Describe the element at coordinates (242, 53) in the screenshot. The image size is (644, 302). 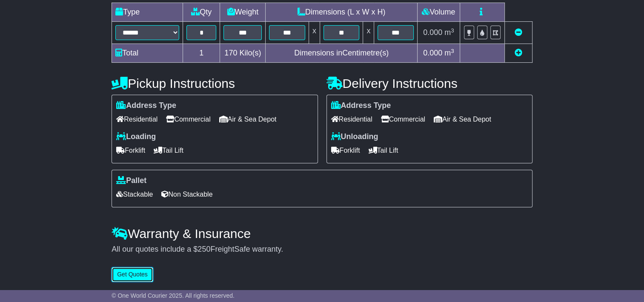
I see `td: Kilo(s)` at that location.